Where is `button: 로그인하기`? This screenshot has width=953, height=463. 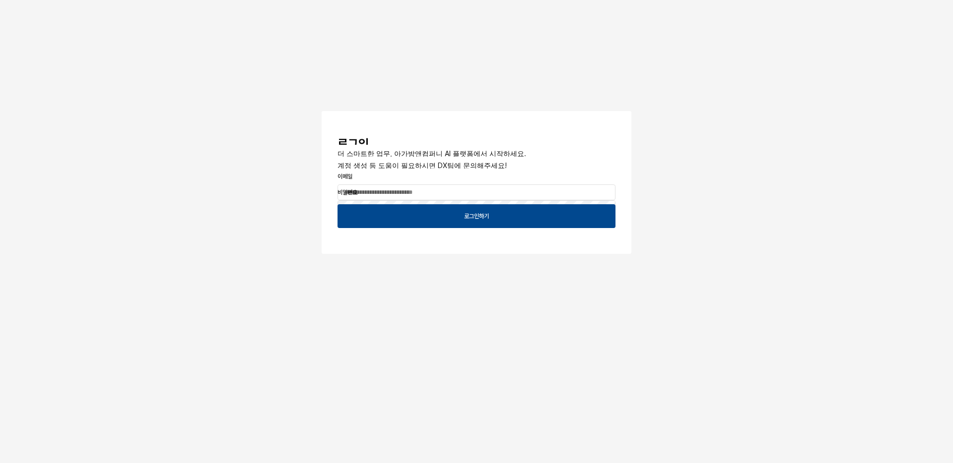 button: 로그인하기 is located at coordinates (476, 216).